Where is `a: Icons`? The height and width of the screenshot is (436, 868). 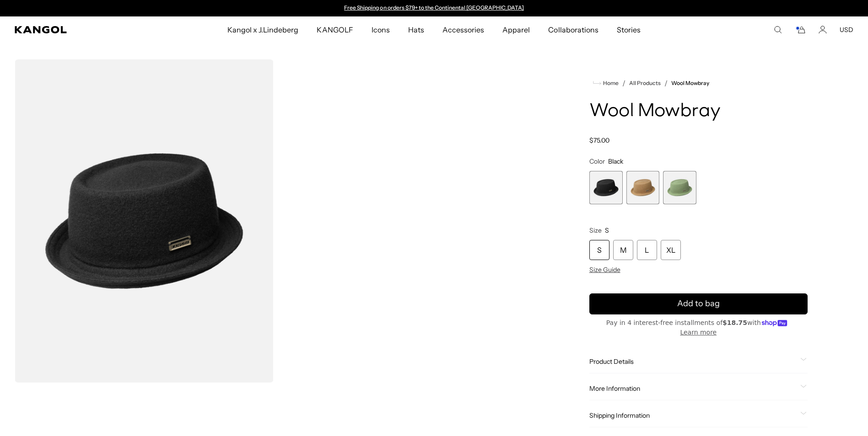 a: Icons is located at coordinates (381, 29).